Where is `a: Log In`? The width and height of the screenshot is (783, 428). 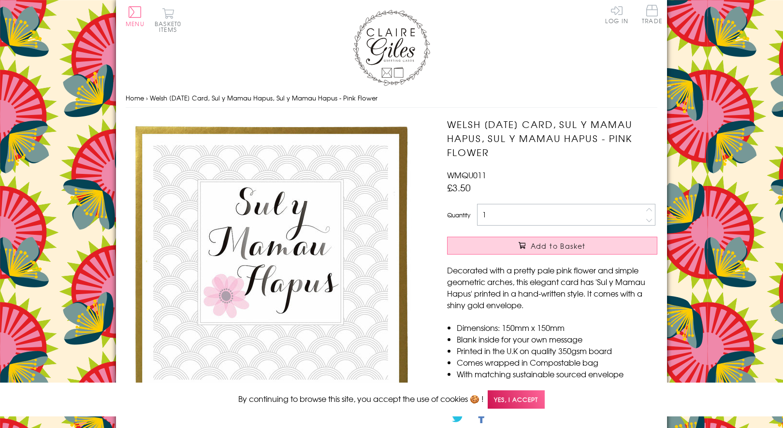 a: Log In is located at coordinates (617, 14).